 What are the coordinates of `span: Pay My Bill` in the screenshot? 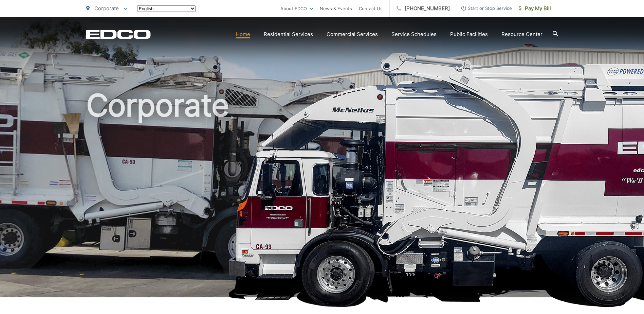 It's located at (535, 8).